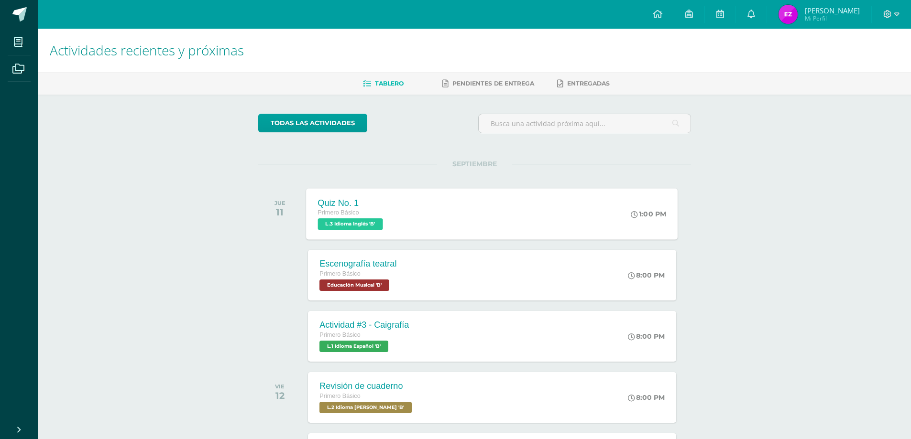 The height and width of the screenshot is (439, 911). I want to click on img: 687af13bb66982c3e5287b72cc16effe.png, so click(788, 14).